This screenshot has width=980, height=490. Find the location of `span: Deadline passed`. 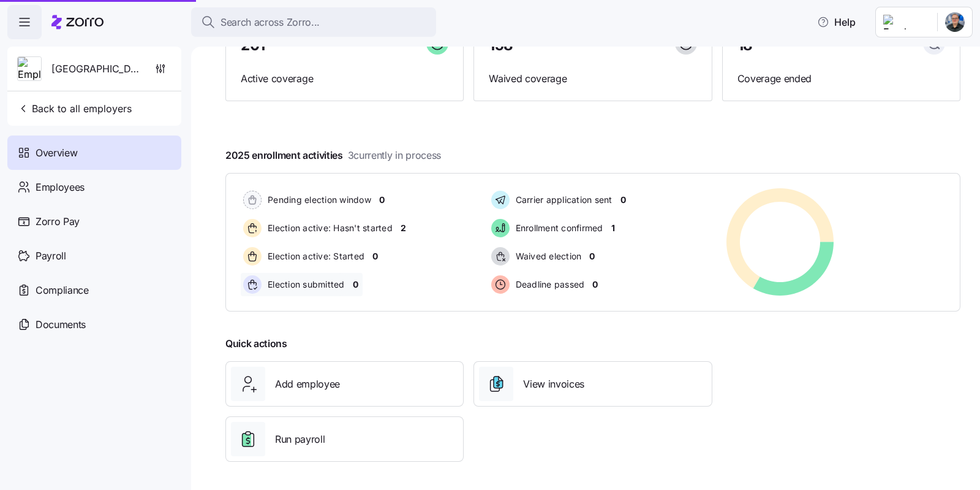

span: Deadline passed is located at coordinates (548, 284).